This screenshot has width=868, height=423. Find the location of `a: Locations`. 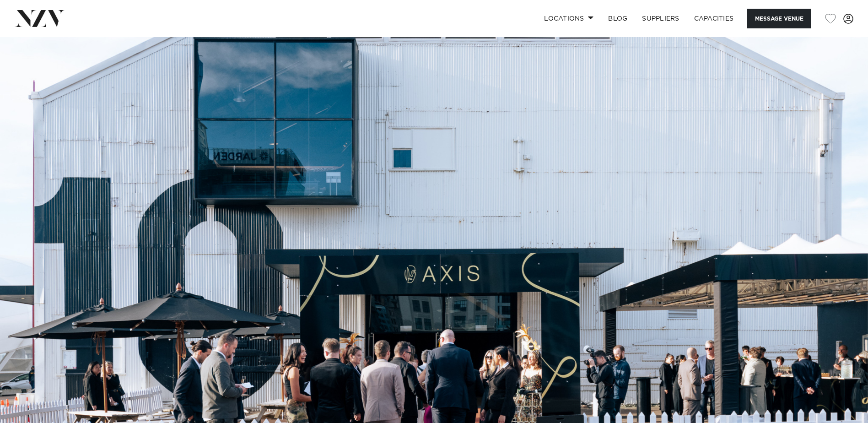

a: Locations is located at coordinates (569, 19).